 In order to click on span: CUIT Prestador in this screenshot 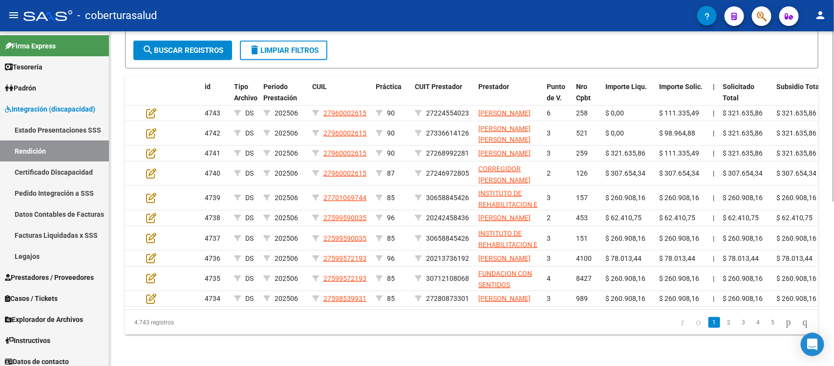, I will do `click(438, 86)`.